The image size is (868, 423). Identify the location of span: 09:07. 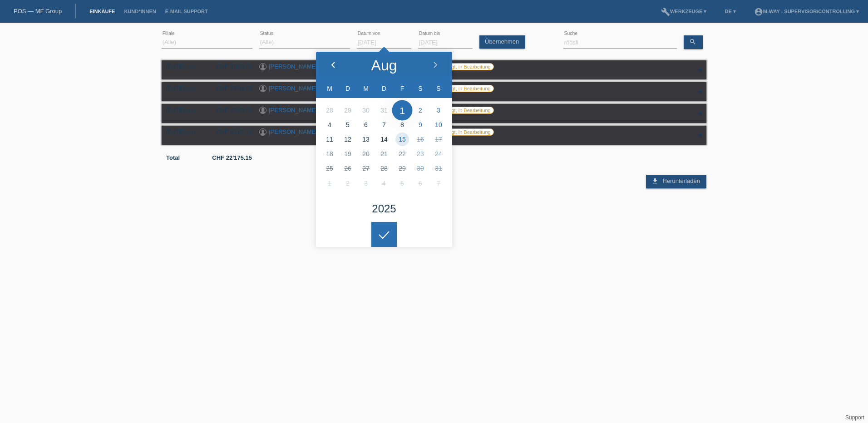
(190, 67).